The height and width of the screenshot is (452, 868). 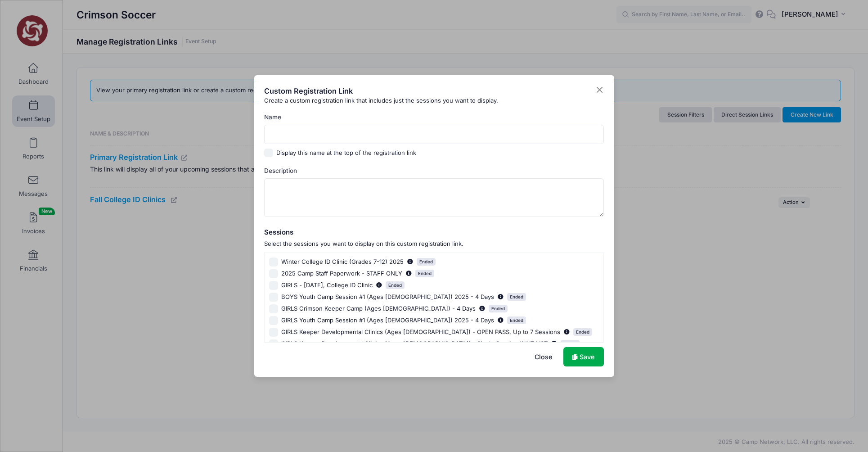 What do you see at coordinates (584, 356) in the screenshot?
I see `a: Save` at bounding box center [584, 356].